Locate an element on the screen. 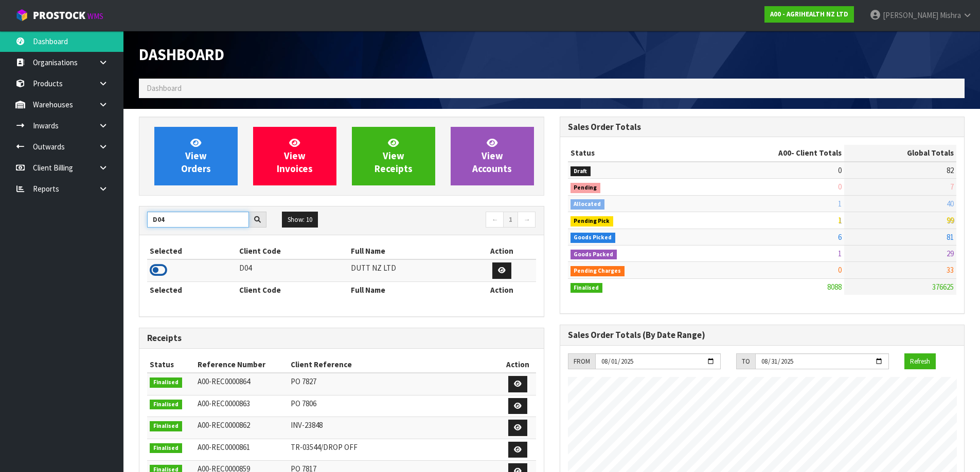 The image size is (980, 472). span: 6 is located at coordinates (839, 237).